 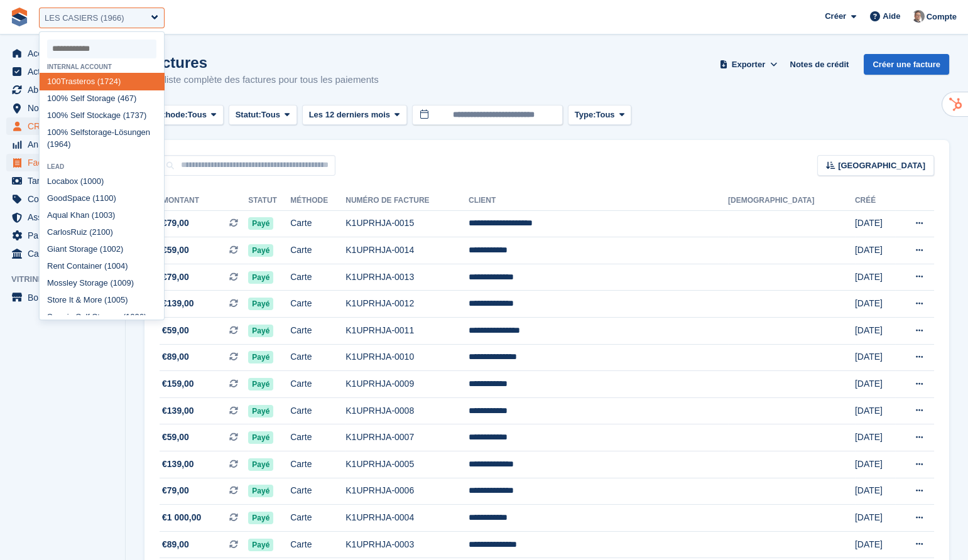 What do you see at coordinates (248, 115) in the screenshot?
I see `span: Statut:` at bounding box center [248, 115].